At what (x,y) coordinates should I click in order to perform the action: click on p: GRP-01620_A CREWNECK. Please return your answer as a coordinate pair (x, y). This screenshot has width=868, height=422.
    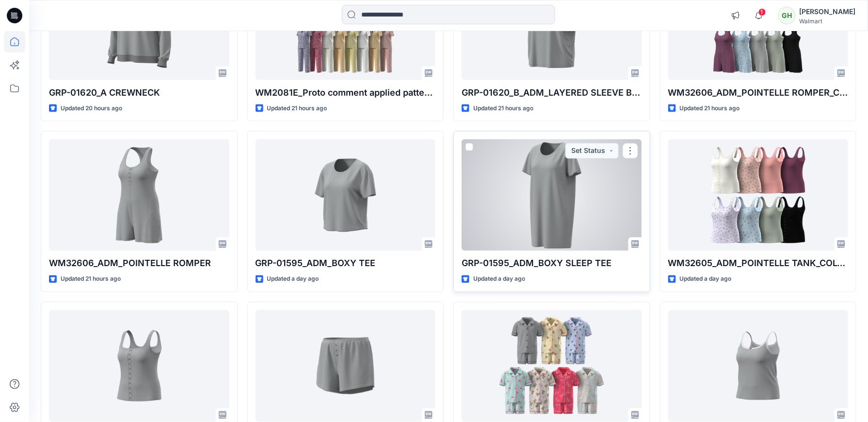
    Looking at the image, I should click on (139, 93).